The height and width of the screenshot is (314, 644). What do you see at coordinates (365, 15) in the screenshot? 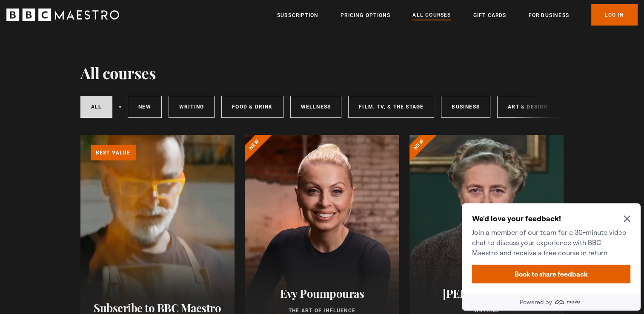
I see `a: Pricing Options` at bounding box center [365, 15].